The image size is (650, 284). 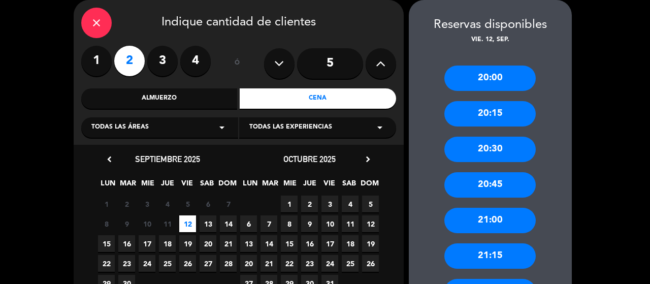 I want to click on div: 20:15, so click(x=490, y=114).